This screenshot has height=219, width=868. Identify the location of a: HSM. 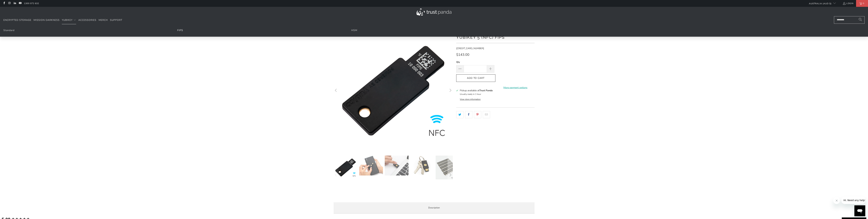
(354, 30).